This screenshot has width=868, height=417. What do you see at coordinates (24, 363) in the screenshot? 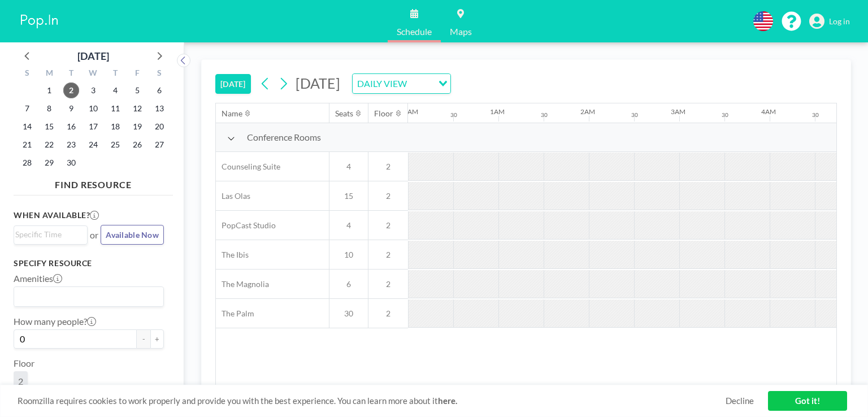
I see `label: Floor` at bounding box center [24, 363].